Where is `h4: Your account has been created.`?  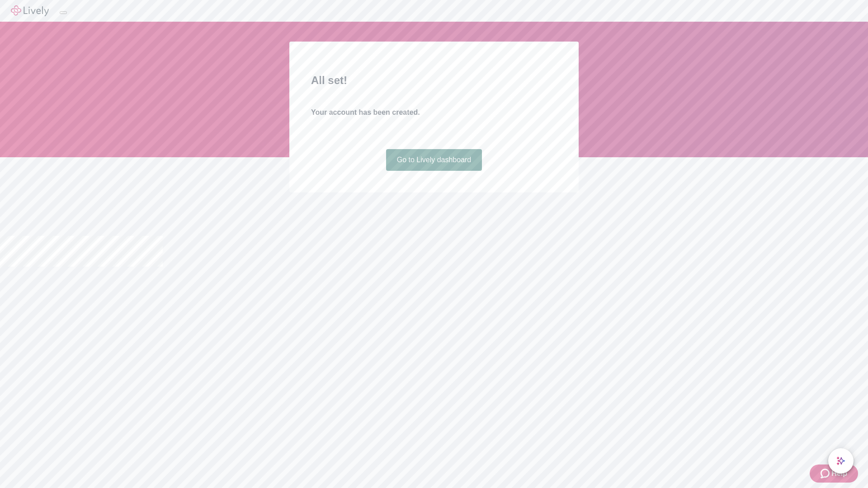
h4: Your account has been created. is located at coordinates (434, 112).